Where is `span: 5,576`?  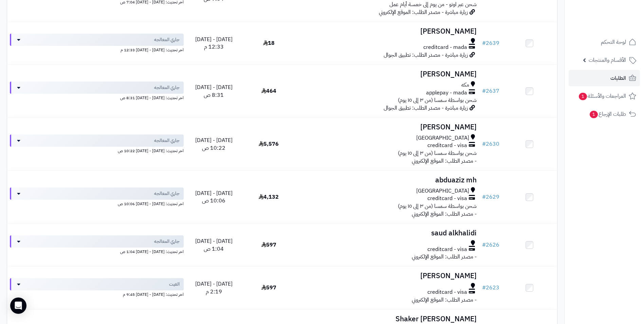 span: 5,576 is located at coordinates (269, 144).